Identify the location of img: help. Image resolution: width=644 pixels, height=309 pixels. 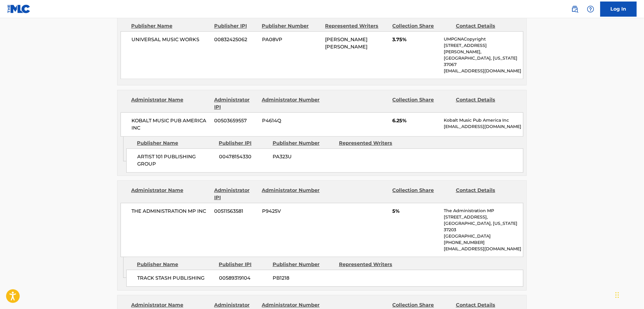
(591, 9).